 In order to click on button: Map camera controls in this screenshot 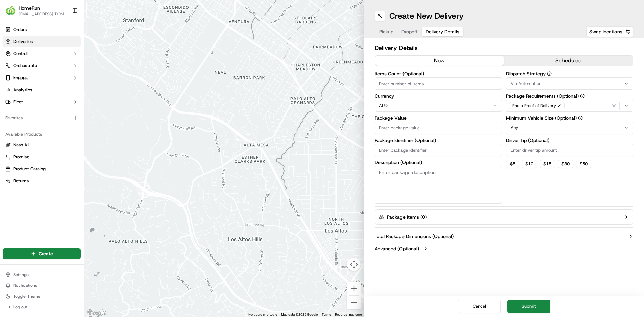, I will do `click(354, 264)`.